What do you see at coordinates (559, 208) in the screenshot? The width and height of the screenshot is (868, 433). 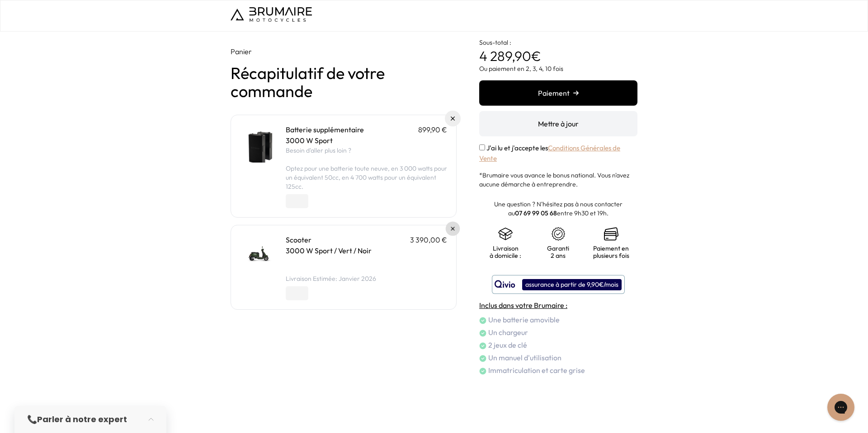 I see `p: Une question ? N'hésitez pas à nous contacter au entre 9h30 et 19h.` at bounding box center [559, 208].